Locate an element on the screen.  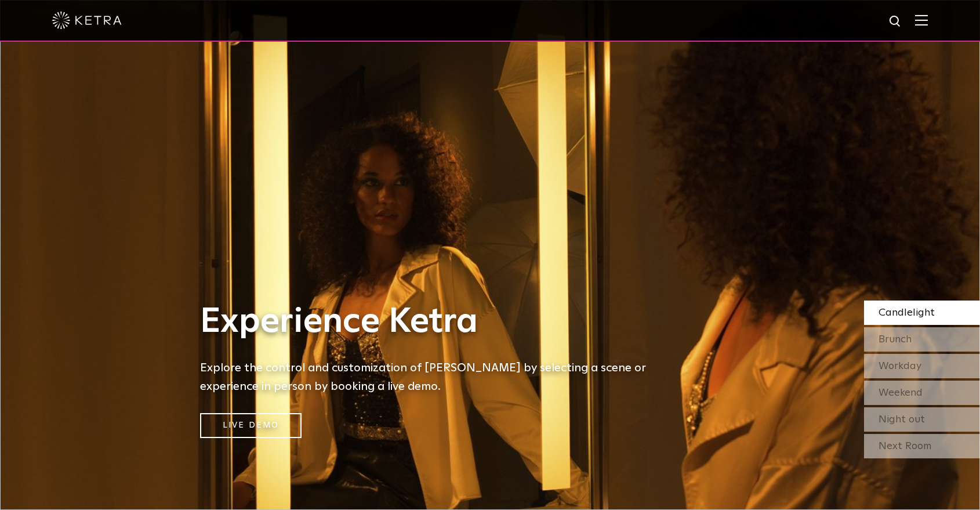
div: Next Room is located at coordinates (922, 446).